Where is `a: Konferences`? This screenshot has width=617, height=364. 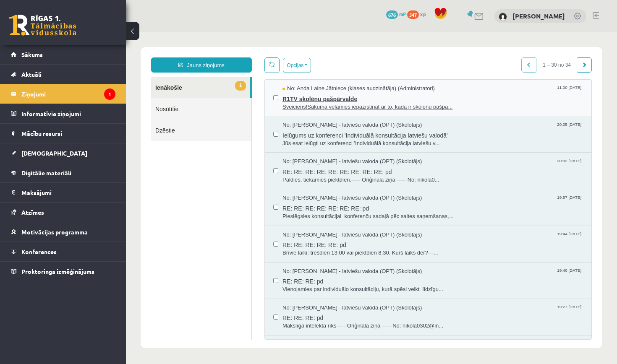 a: Konferences is located at coordinates (63, 252).